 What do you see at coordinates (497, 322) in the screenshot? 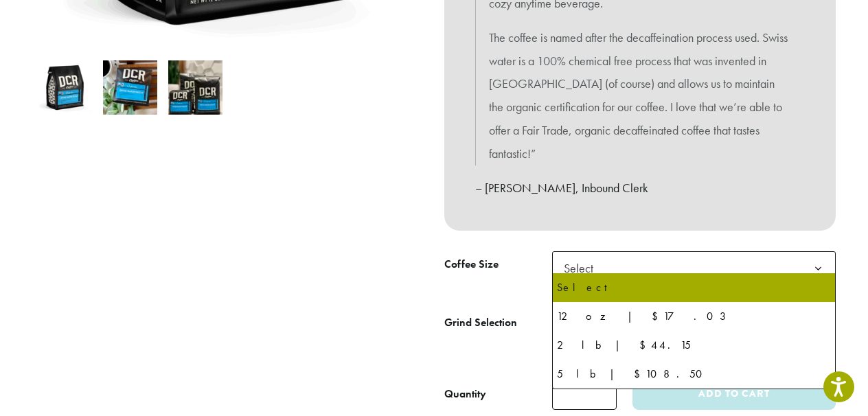
I see `label: Grind Selection` at bounding box center [497, 322].